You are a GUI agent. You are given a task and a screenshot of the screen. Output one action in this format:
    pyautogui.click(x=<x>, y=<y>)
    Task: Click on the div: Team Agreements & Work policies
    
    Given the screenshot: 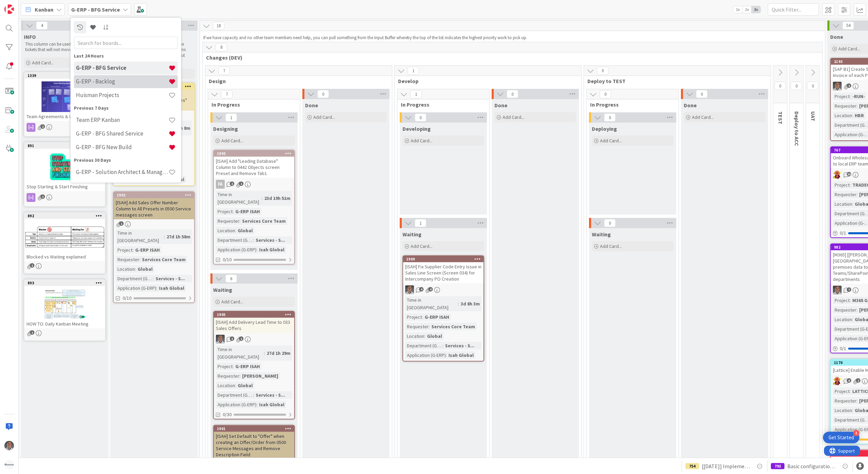 What is the action you would take?
    pyautogui.click(x=65, y=117)
    